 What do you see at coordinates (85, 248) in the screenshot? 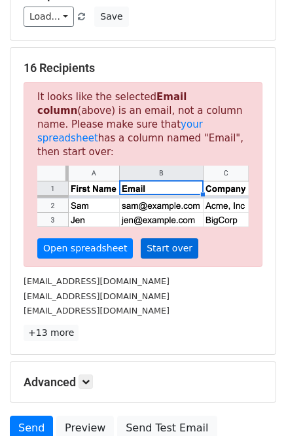
I see `a: Open spreadsheet` at bounding box center [85, 248].